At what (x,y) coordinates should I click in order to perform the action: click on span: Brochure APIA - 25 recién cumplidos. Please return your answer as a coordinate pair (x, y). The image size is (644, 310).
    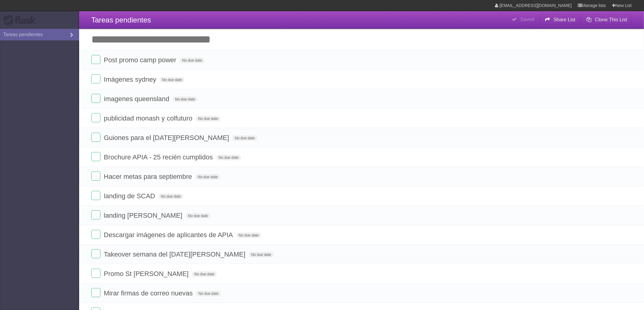
    Looking at the image, I should click on (159, 157).